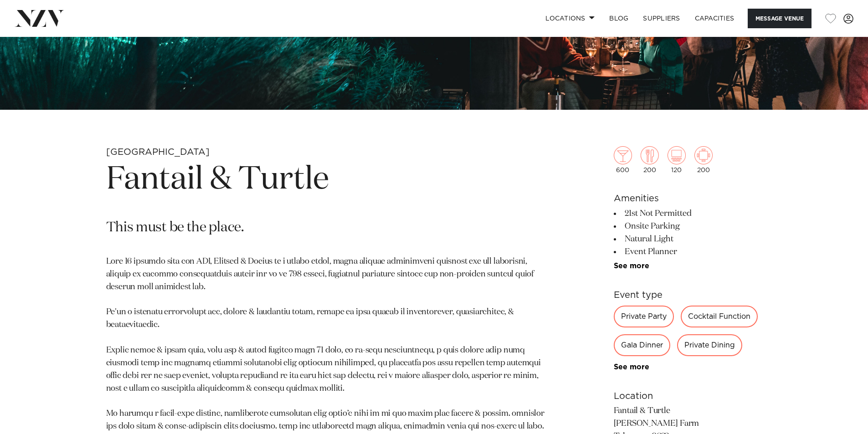 This screenshot has height=434, width=868. Describe the element at coordinates (688, 239) in the screenshot. I see `li: Natural Light` at that location.